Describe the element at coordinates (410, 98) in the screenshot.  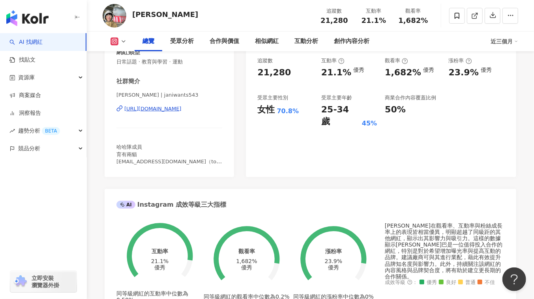
I see `div: 商業合作內容覆蓋比例` at that location.